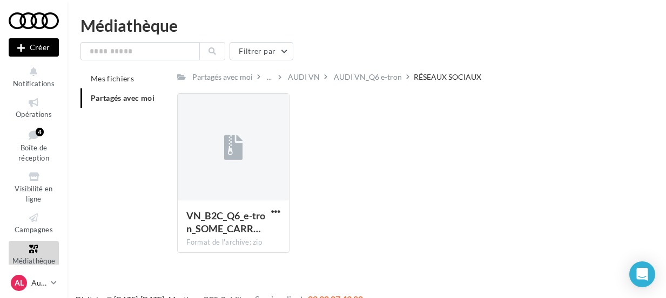  What do you see at coordinates (33, 230) in the screenshot?
I see `span: Campagnes` at bounding box center [33, 230].